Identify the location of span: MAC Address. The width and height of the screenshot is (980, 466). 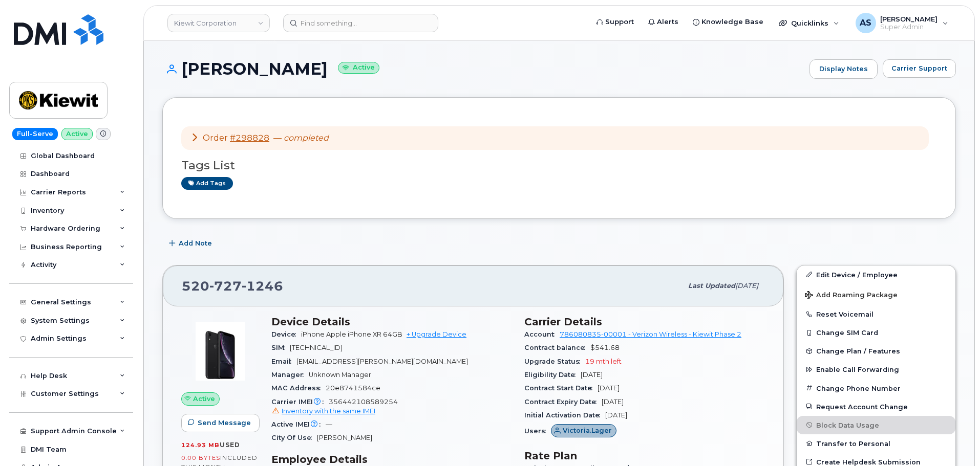
(299, 388).